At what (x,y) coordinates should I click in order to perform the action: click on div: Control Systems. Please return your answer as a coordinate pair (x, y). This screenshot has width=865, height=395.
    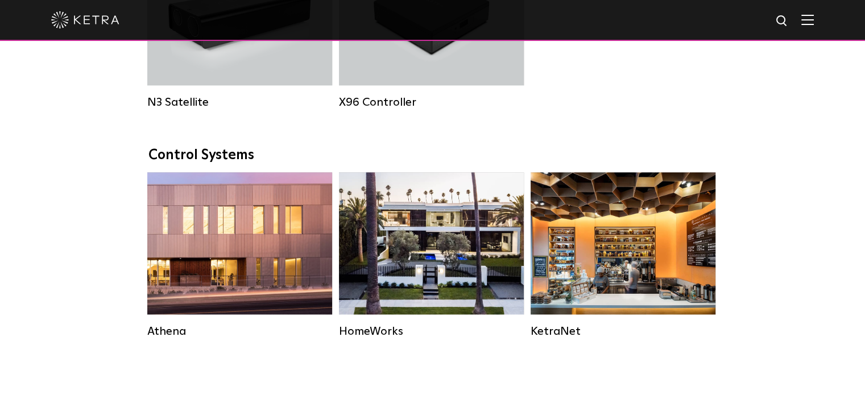
    Looking at the image, I should click on (433, 155).